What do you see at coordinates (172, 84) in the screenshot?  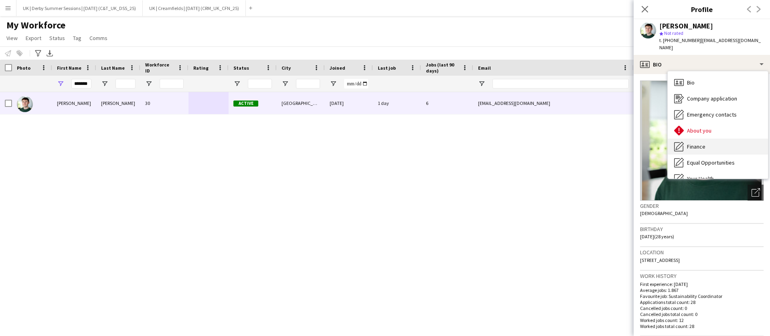 I see `input: Workforce ID Filter Input` at bounding box center [172, 84].